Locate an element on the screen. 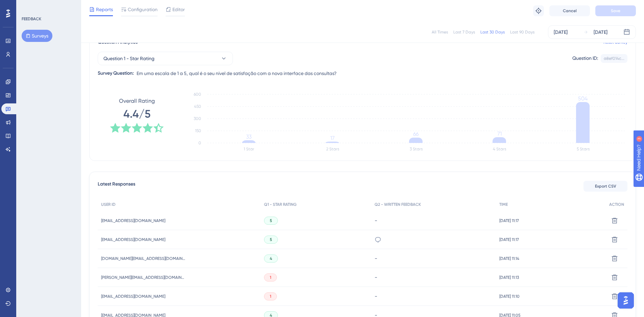 This screenshot has height=317, width=644. span: Em uma escala de 1 a 5, qual é o seu nível de satisfação com a nova interface das consultas? is located at coordinates (237, 73).